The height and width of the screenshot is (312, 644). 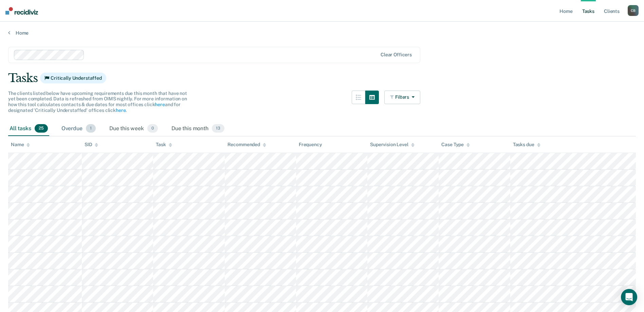 I want to click on div: Tasks, so click(x=322, y=78).